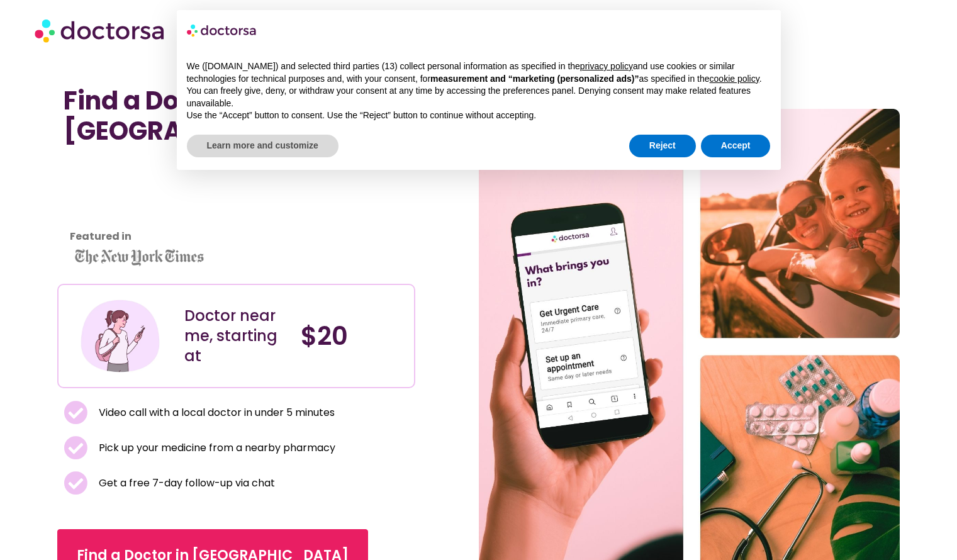  Describe the element at coordinates (215, 412) in the screenshot. I see `span: Video call with a local doctor in under 5 minutes` at that location.